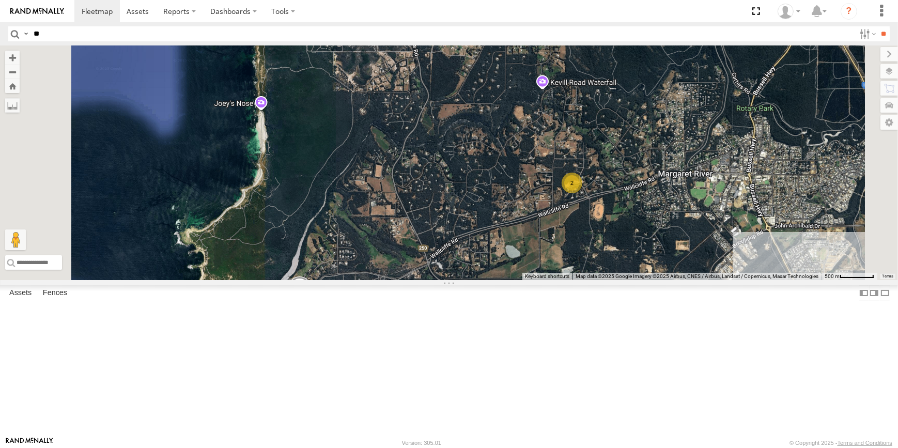 This screenshot has width=898, height=448. I want to click on div: Version: 305.01, so click(422, 443).